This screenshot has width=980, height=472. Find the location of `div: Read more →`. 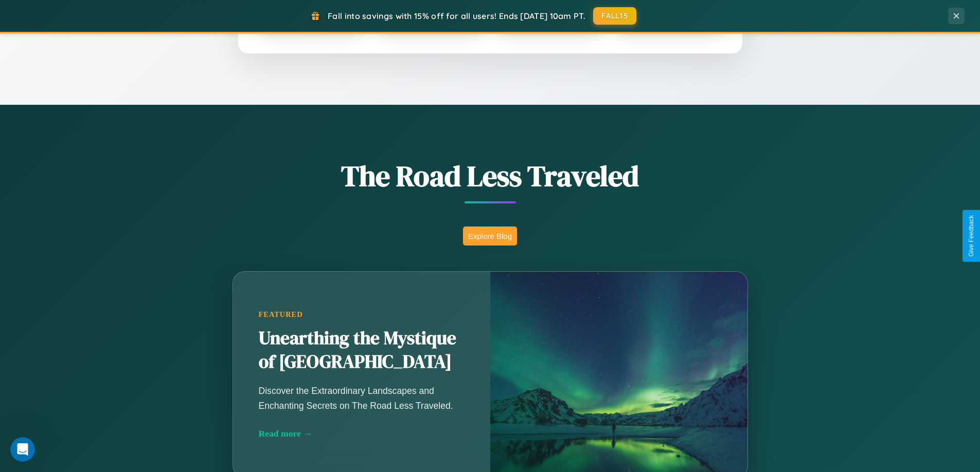

div: Read more → is located at coordinates (361, 434).